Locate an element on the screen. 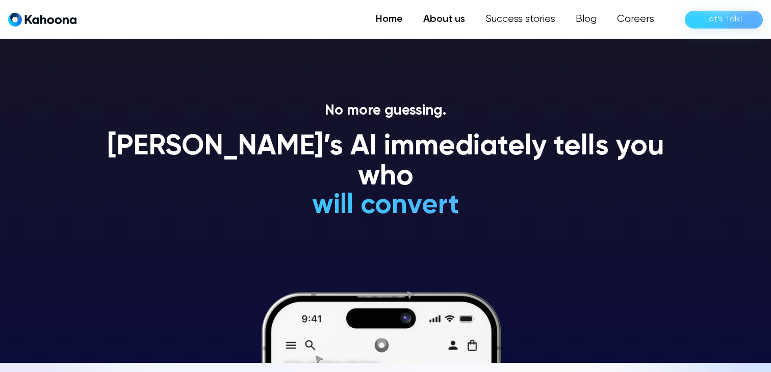  a: Success stories is located at coordinates (520, 19).